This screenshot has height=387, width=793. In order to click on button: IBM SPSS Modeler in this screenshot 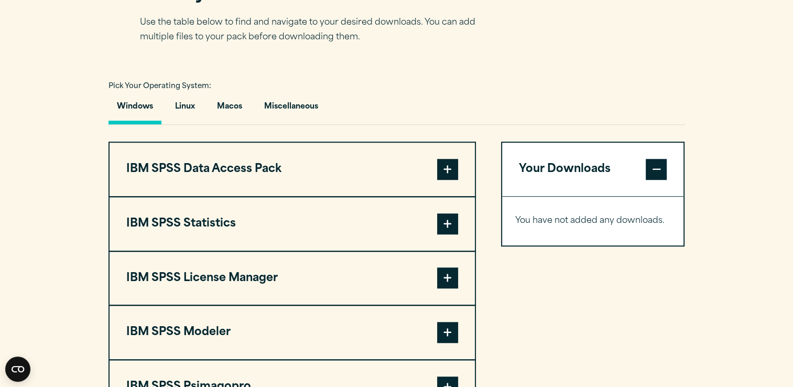, I will do `click(292, 332)`.